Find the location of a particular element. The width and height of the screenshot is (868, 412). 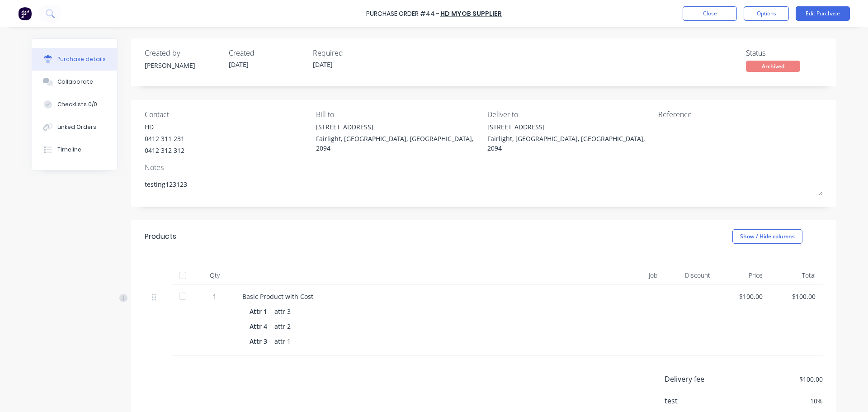

div: Checklists 0/0 is located at coordinates (77, 104).